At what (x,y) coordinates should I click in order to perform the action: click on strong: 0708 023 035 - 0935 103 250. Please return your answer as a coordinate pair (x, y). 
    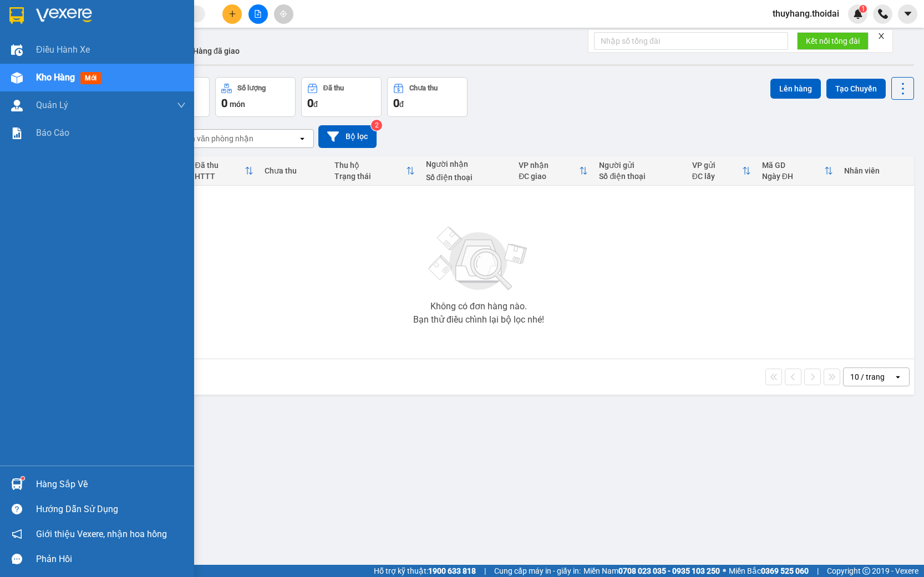
    Looking at the image, I should click on (669, 571).